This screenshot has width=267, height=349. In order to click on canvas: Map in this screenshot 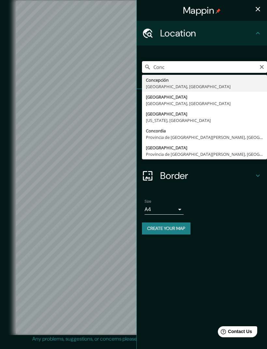, I will do `click(134, 167)`.